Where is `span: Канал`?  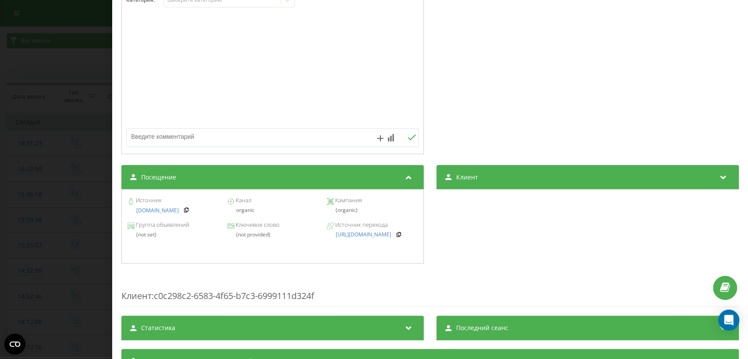 span: Канал is located at coordinates (243, 201).